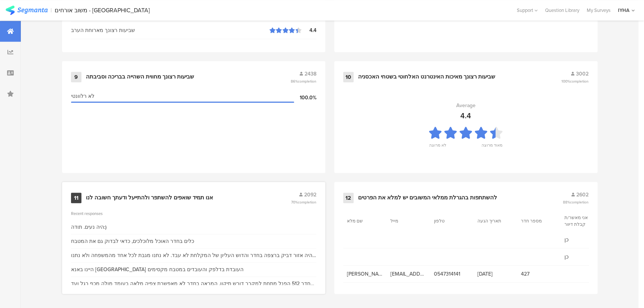 This screenshot has height=308, width=644. Describe the element at coordinates (582, 195) in the screenshot. I see `span: 2602` at that location.